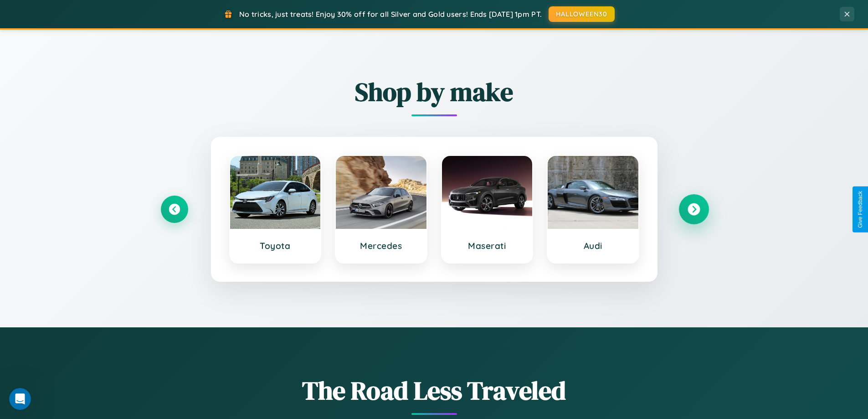  Describe the element at coordinates (487, 245) in the screenshot. I see `h3: Maserati` at that location.